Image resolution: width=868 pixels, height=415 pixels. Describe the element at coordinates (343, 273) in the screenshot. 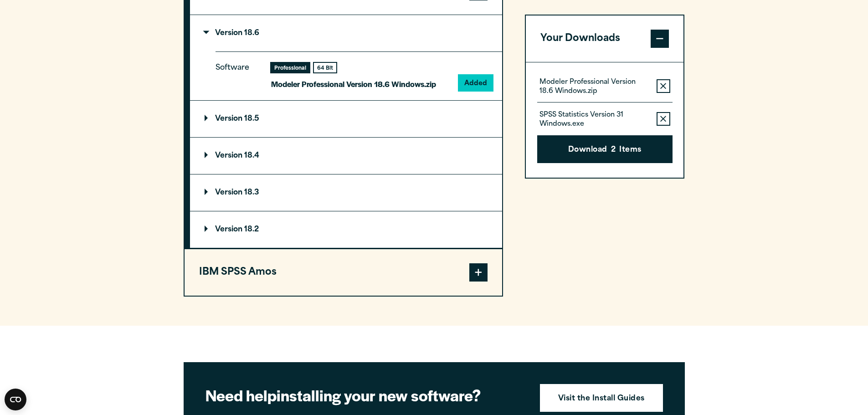

I see `button: IBM SPSS Amos` at that location.